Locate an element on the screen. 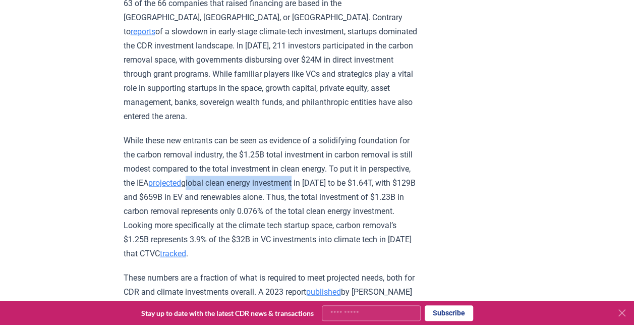 Image resolution: width=634 pixels, height=325 pixels. a: projected is located at coordinates (164, 183).